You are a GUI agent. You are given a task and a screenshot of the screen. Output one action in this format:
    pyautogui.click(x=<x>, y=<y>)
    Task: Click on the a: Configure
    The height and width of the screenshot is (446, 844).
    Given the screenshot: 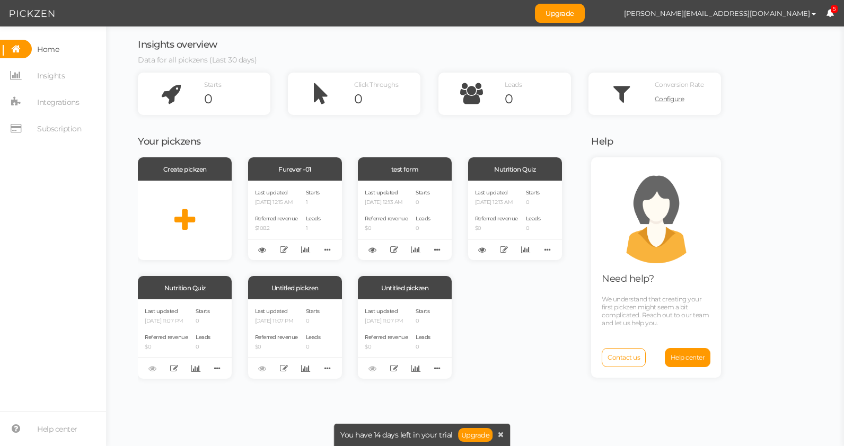 What is the action you would take?
    pyautogui.click(x=688, y=99)
    